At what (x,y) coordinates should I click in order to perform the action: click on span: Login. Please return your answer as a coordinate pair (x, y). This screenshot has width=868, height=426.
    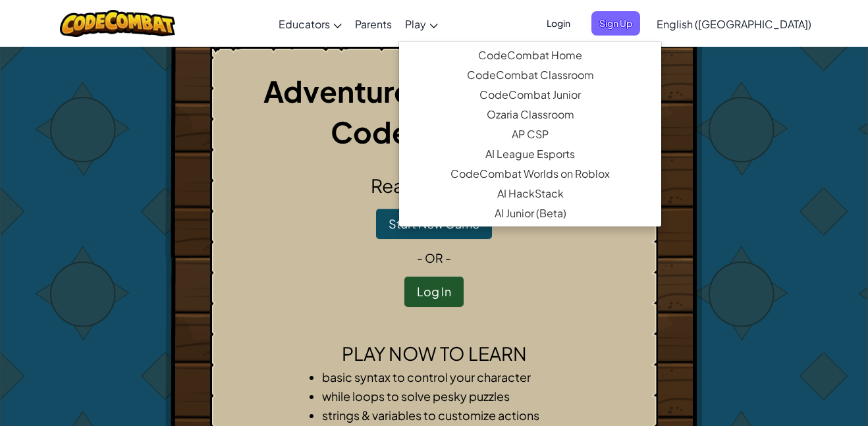
    Looking at the image, I should click on (559, 23).